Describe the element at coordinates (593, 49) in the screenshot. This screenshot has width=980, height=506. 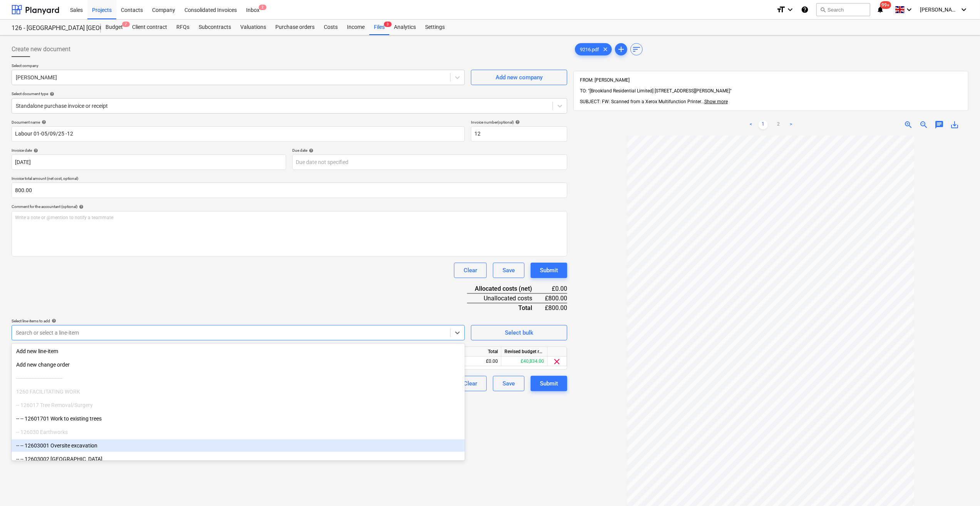
I see `div: 9216.pdf` at that location.